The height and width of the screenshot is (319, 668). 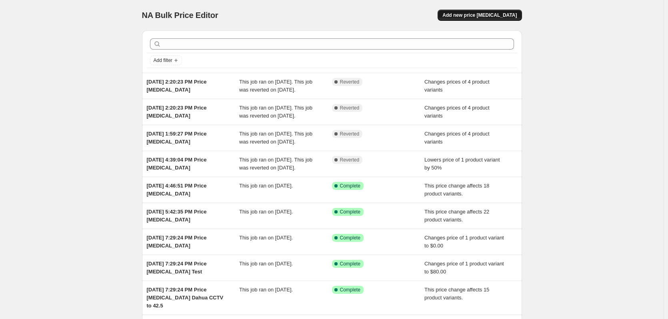 I want to click on span: This price change affects 22 product variants., so click(x=457, y=216).